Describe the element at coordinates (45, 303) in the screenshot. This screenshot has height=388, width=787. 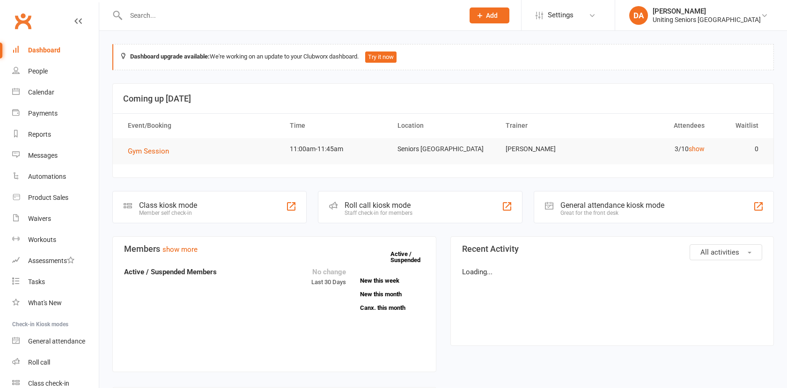
I see `div: What's New` at that location.